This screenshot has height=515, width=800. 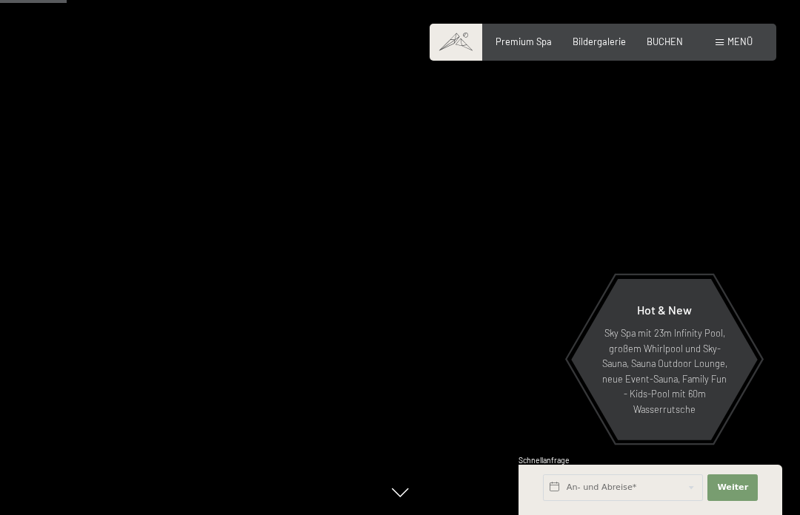 What do you see at coordinates (664, 41) in the screenshot?
I see `span: BUCHEN` at bounding box center [664, 41].